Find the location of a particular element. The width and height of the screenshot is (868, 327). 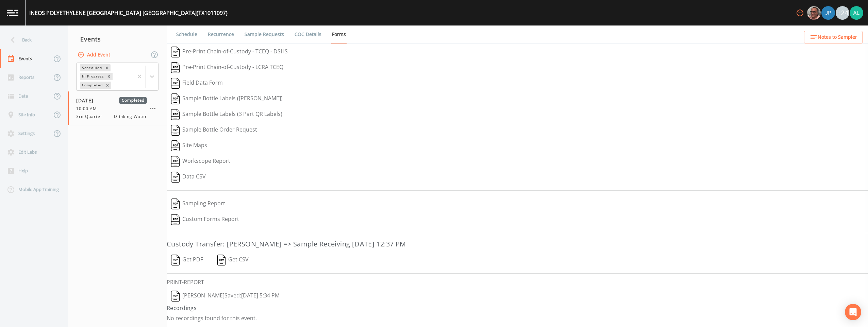

button: Pre-Print Chain-of-Custody - TCEQ - DSHS is located at coordinates (229, 52).